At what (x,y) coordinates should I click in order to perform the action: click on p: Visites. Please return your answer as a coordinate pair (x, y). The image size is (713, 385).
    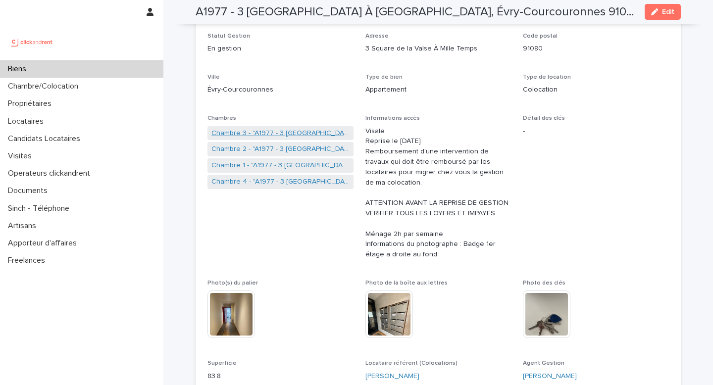
    Looking at the image, I should click on (22, 156).